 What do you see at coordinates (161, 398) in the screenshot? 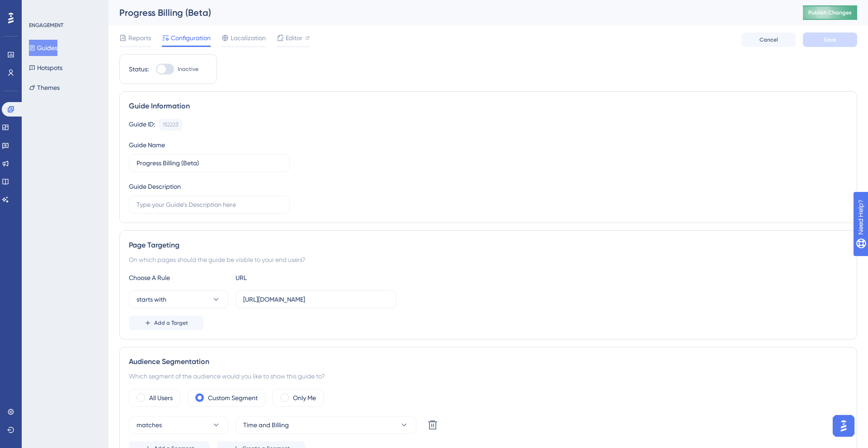
I see `label: All Users` at bounding box center [161, 398].